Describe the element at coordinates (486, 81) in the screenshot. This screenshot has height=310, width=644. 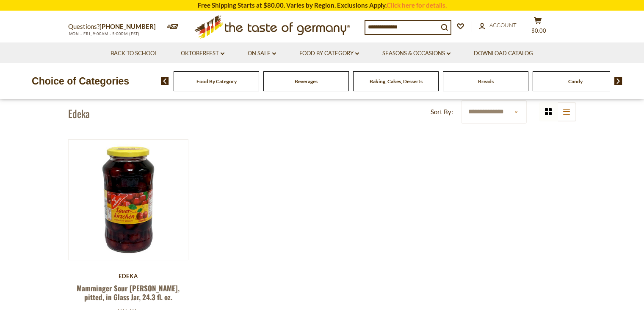
I see `a: Breads` at that location.